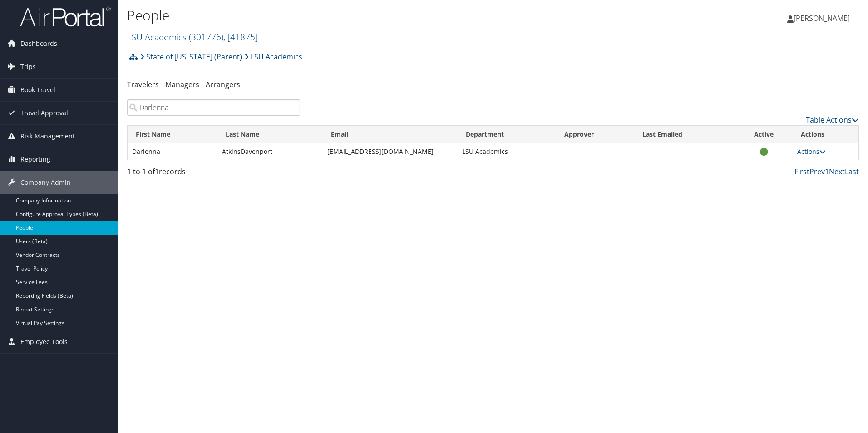 The height and width of the screenshot is (433, 868). Describe the element at coordinates (802, 171) in the screenshot. I see `a: First` at that location.